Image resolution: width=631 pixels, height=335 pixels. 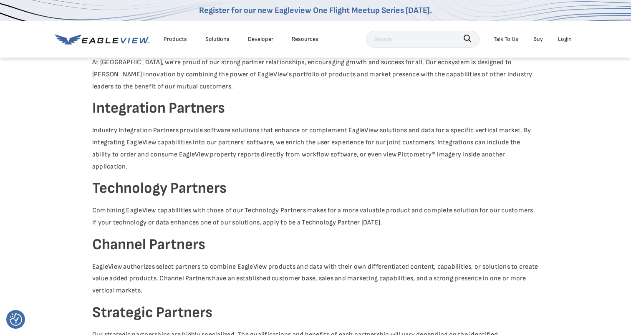 What do you see at coordinates (305, 39) in the screenshot?
I see `div: Resources` at bounding box center [305, 39].